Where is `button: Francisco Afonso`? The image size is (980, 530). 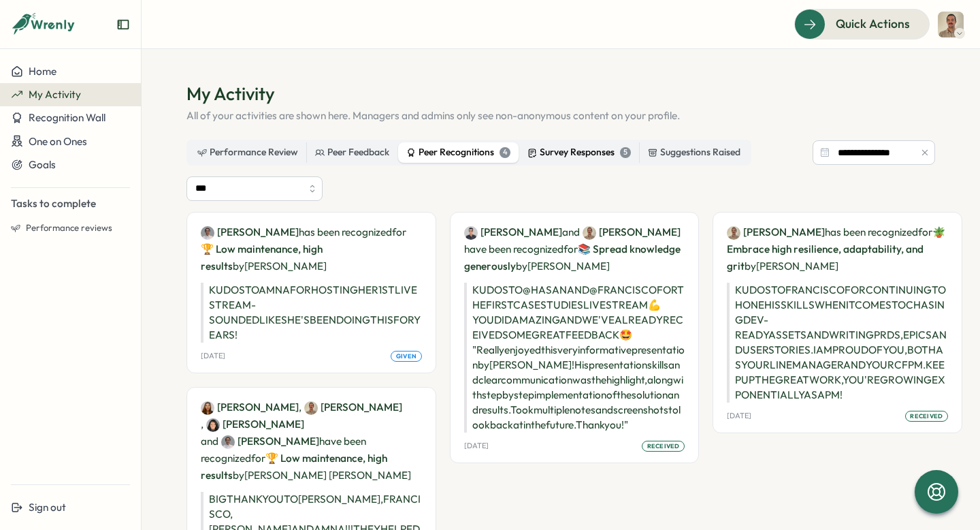
button: Francisco Afonso is located at coordinates (950, 25).